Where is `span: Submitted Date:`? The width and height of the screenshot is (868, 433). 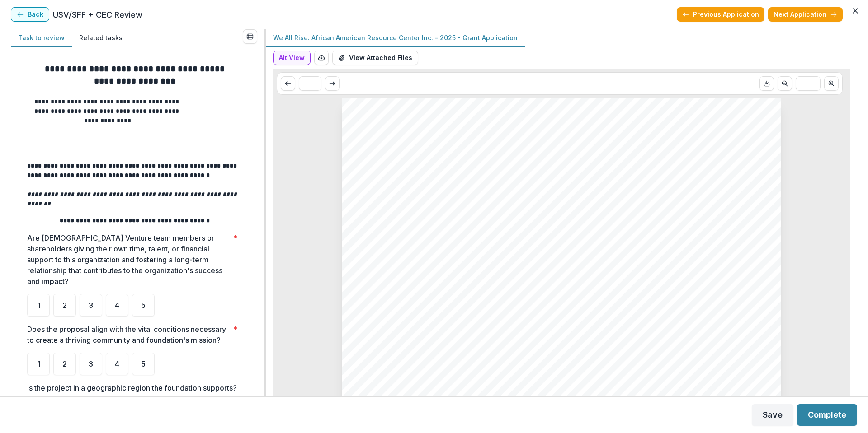
span: Submitted Date: is located at coordinates (409, 252).